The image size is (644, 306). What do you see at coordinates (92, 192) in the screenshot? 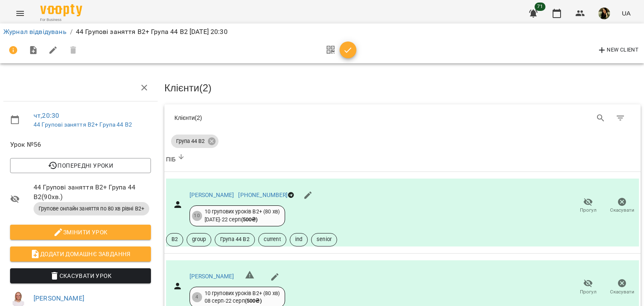
I see `span: 44 Групові заняття В2+ Група 44 В2 ( 90 хв. )` at bounding box center [92, 192].